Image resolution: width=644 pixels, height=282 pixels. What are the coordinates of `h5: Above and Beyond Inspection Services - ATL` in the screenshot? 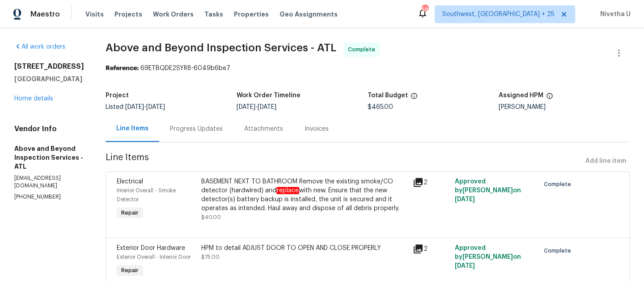 It's located at (49, 158).